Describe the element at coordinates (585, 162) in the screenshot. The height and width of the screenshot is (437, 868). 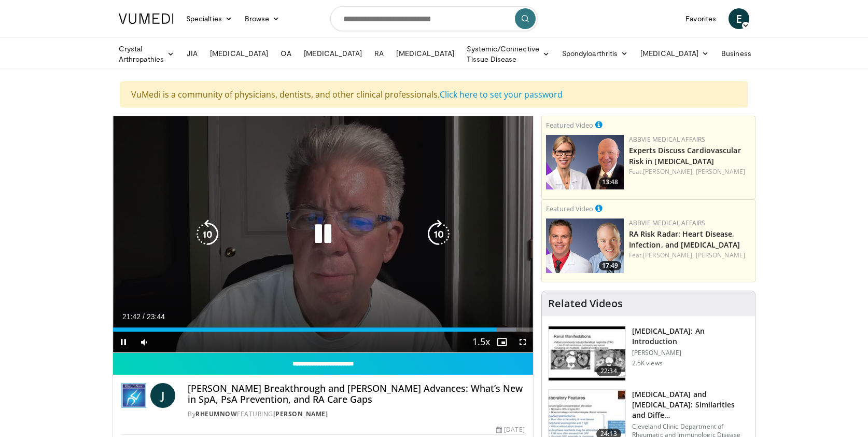
I see `img: bac68d7e-7eb1-429f-a5de-1d3cdceb804d.png.150x105_q85_crop-smart_upscale.png` at that location.